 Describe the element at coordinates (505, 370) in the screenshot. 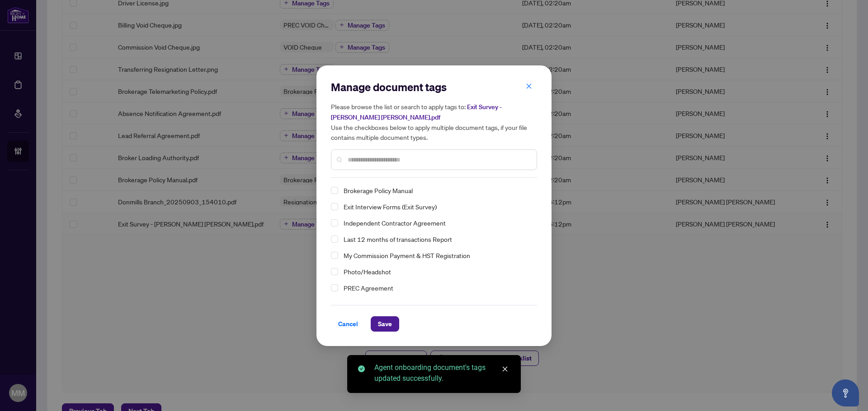

I see `a: Close` at that location.